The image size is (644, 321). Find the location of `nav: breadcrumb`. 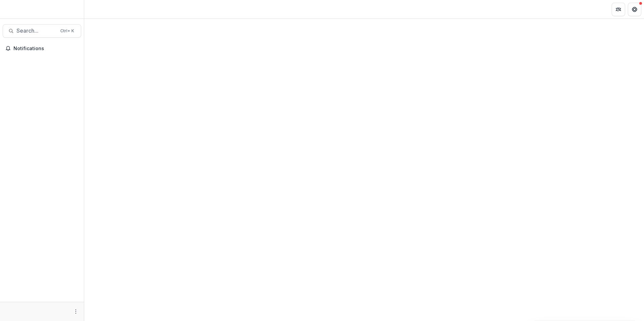

nav: breadcrumb is located at coordinates (101, 9).